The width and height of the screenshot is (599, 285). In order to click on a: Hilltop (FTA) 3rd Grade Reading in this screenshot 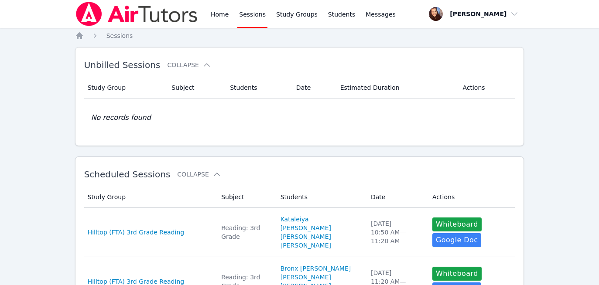, I will do `click(136, 233)`.